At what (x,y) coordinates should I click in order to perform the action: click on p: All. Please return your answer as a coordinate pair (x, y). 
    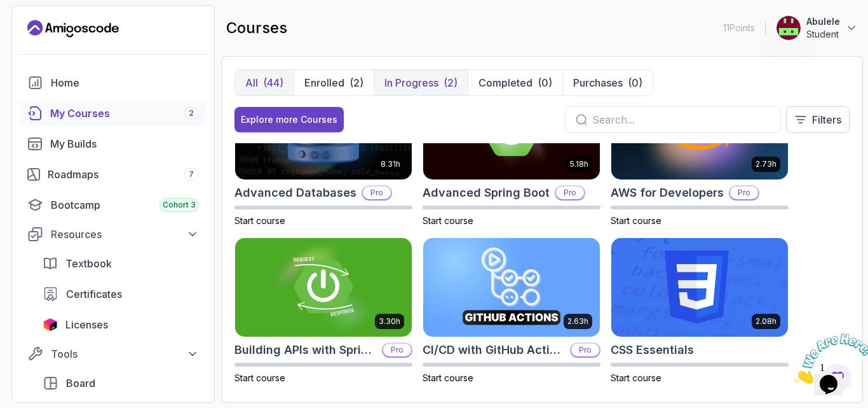
    Looking at the image, I should click on (251, 83).